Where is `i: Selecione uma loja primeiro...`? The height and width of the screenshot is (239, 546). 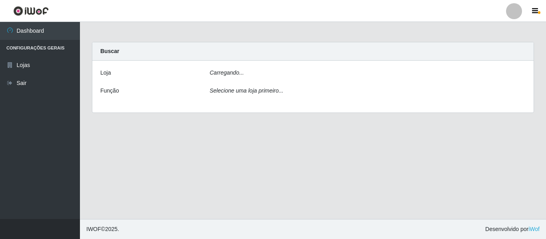 i: Selecione uma loja primeiro... is located at coordinates (246, 91).